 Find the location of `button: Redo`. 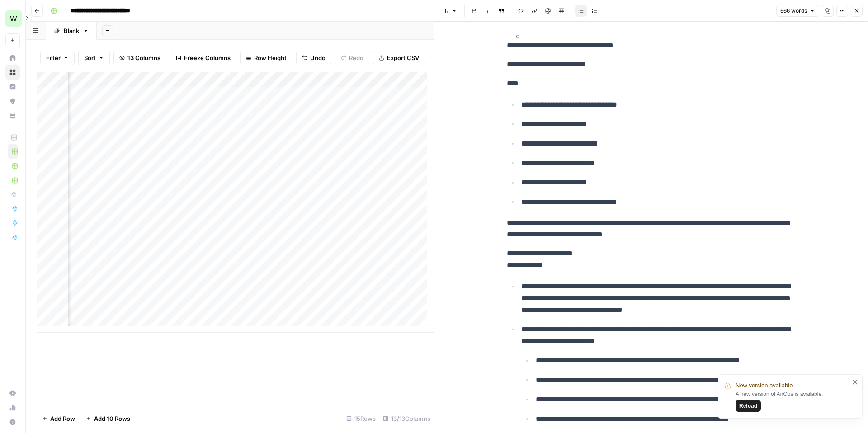

button: Redo is located at coordinates (352, 58).